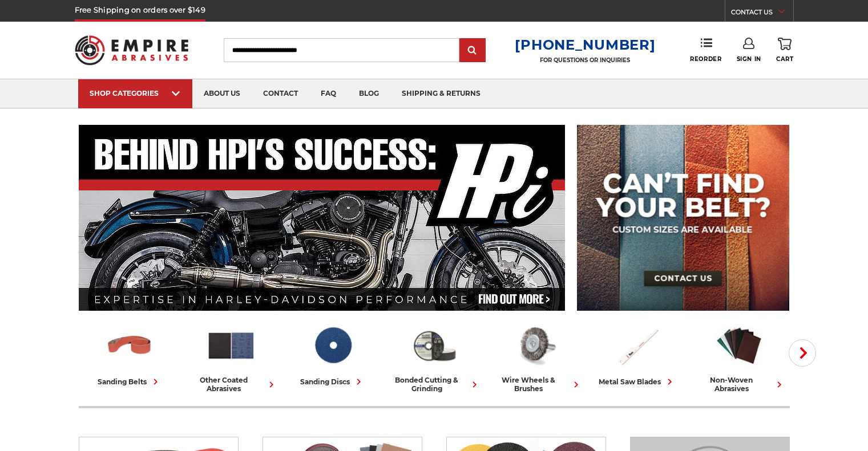  What do you see at coordinates (231, 346) in the screenshot?
I see `img: Other Coated Abrasives` at bounding box center [231, 346].